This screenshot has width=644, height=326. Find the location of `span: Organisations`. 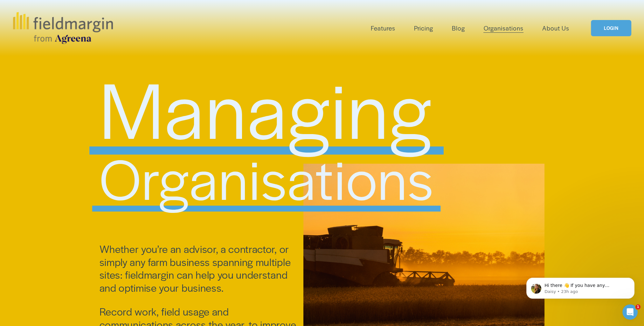

span: Organisations is located at coordinates (267, 177).